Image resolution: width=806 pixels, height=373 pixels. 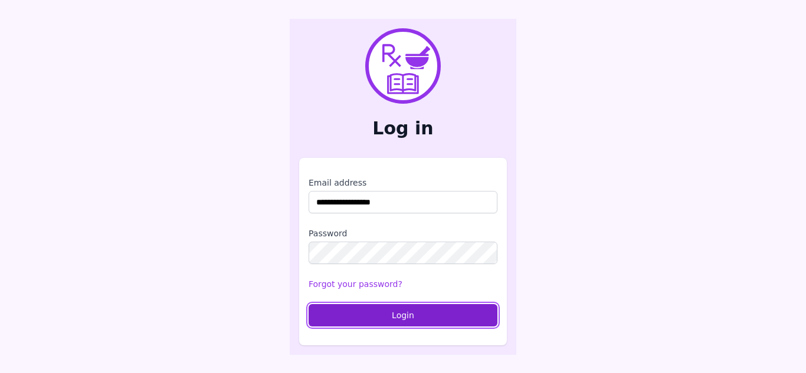 What do you see at coordinates (355, 284) in the screenshot?
I see `a: Forgot your password?` at bounding box center [355, 284].